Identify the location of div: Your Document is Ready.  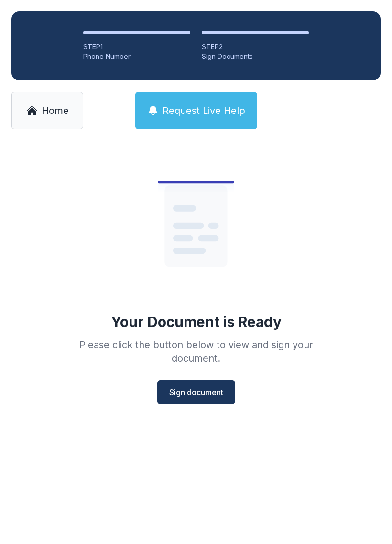
(196, 322).